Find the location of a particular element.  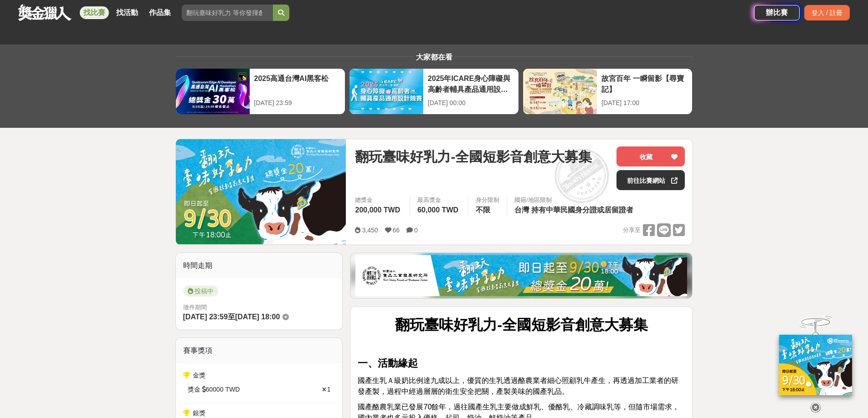

img: b0ef2173-5a9d-47ad-b0e3-de335e335c0a.jpg is located at coordinates (521, 276).